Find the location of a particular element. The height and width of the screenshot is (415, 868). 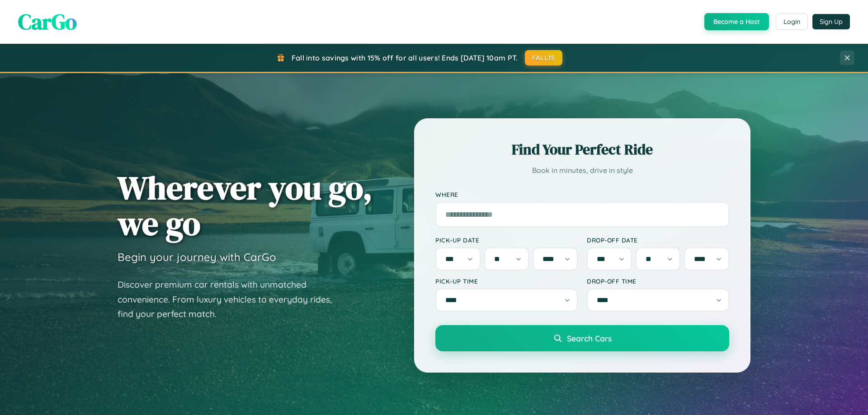

span: CarGo is located at coordinates (47, 22).